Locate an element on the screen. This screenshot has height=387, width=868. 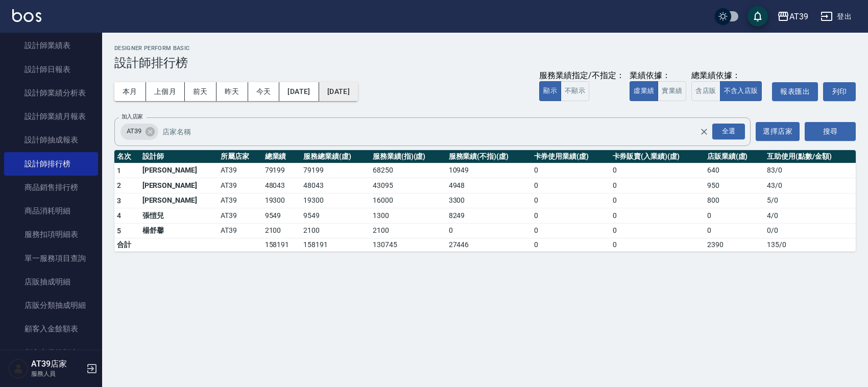
td: 1300 is located at coordinates (408, 216).